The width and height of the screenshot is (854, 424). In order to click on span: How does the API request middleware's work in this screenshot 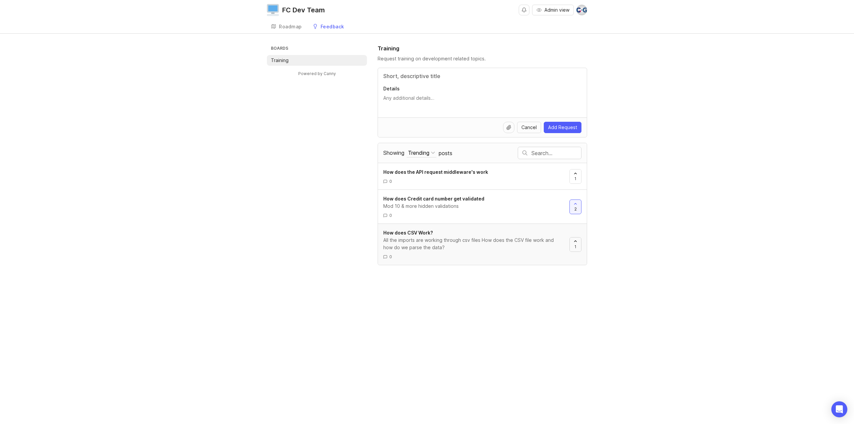, I will do `click(436, 172)`.